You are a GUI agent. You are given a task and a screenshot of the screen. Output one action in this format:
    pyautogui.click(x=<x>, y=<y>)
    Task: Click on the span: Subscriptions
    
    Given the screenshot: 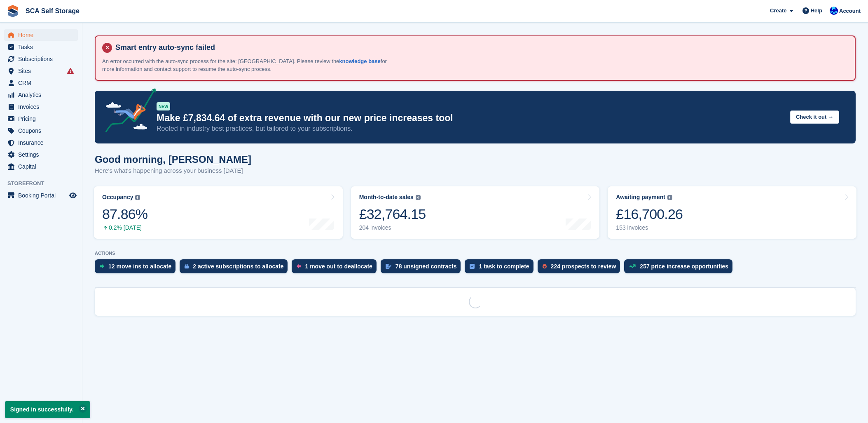 What is the action you would take?
    pyautogui.click(x=43, y=59)
    